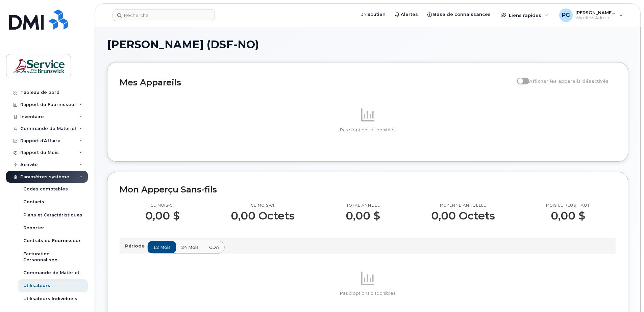 The image size is (644, 312). Describe the element at coordinates (136, 246) in the screenshot. I see `p: Période` at that location.